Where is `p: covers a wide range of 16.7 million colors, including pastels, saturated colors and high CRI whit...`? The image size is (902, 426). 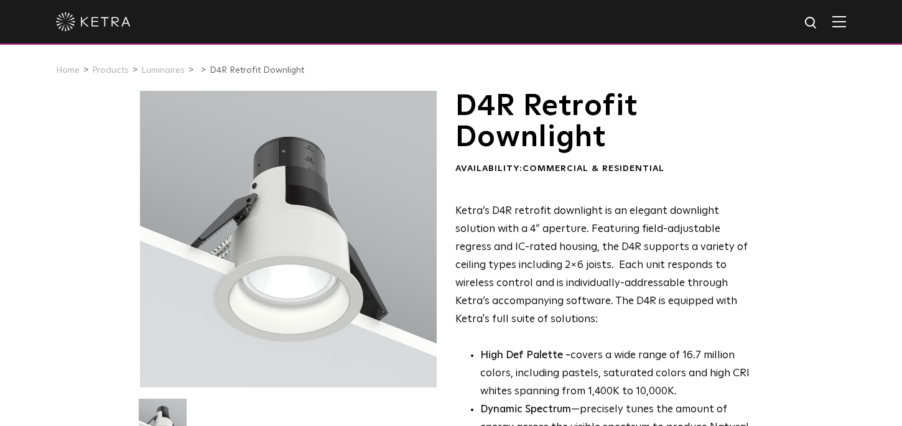 p: covers a wide range of 16.7 million colors, including pastels, saturated colors and high CRI whit... is located at coordinates (619, 374).